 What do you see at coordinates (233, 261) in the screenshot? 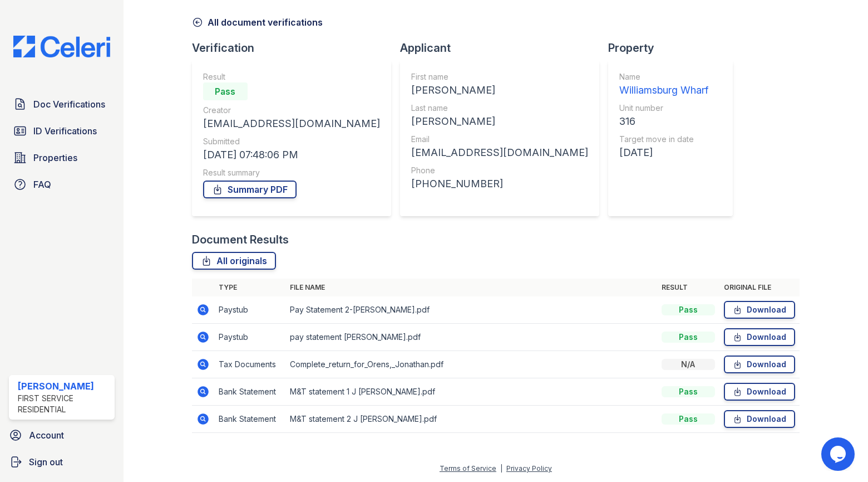
I see `a: All originals` at bounding box center [233, 261].